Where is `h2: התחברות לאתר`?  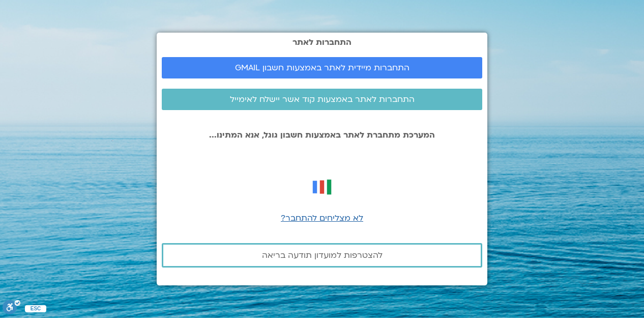 h2: התחברות לאתר is located at coordinates (322, 43).